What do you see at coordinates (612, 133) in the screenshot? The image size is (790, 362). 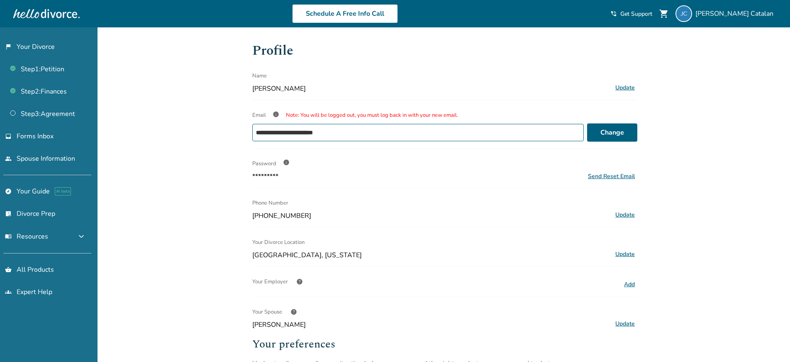 I see `button: Change` at bounding box center [612, 133].